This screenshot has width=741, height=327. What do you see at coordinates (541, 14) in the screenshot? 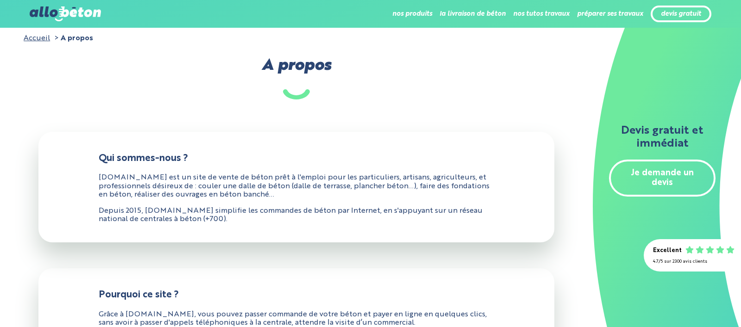
I see `li: nos tutos travaux` at bounding box center [541, 14].